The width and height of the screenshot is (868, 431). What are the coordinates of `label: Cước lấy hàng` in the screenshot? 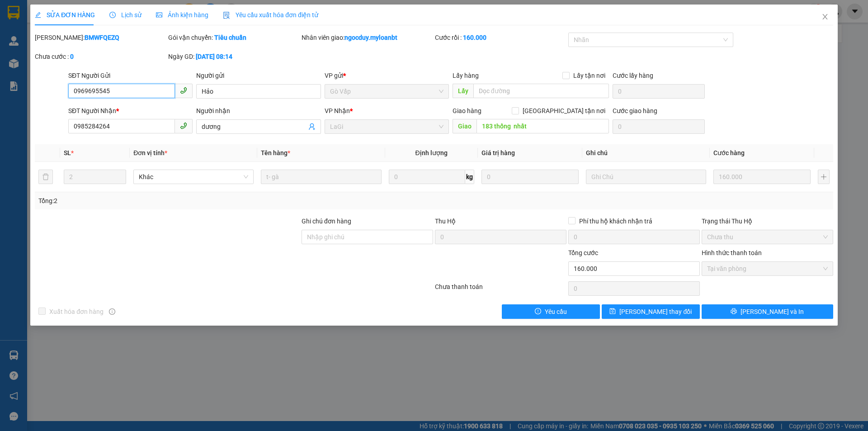 It's located at (633, 75).